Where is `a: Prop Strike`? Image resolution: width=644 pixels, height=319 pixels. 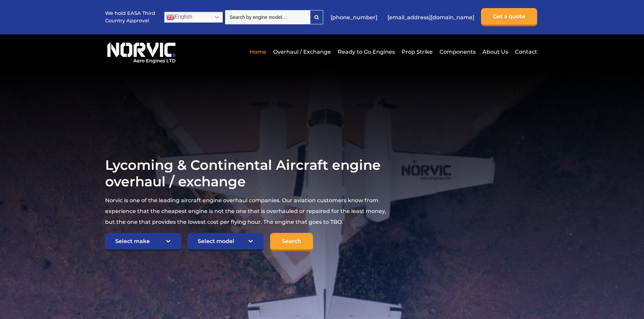
a: Prop Strike is located at coordinates (417, 52).